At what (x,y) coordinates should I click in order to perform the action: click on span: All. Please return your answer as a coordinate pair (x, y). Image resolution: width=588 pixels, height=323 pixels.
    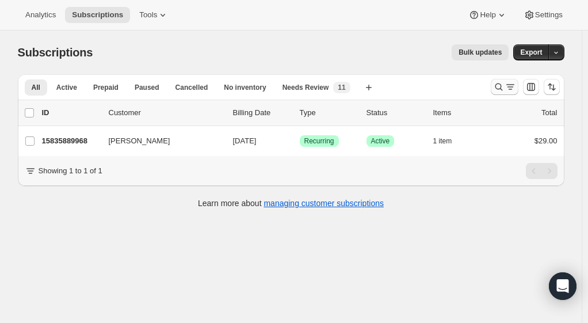
    Looking at the image, I should click on (36, 88).